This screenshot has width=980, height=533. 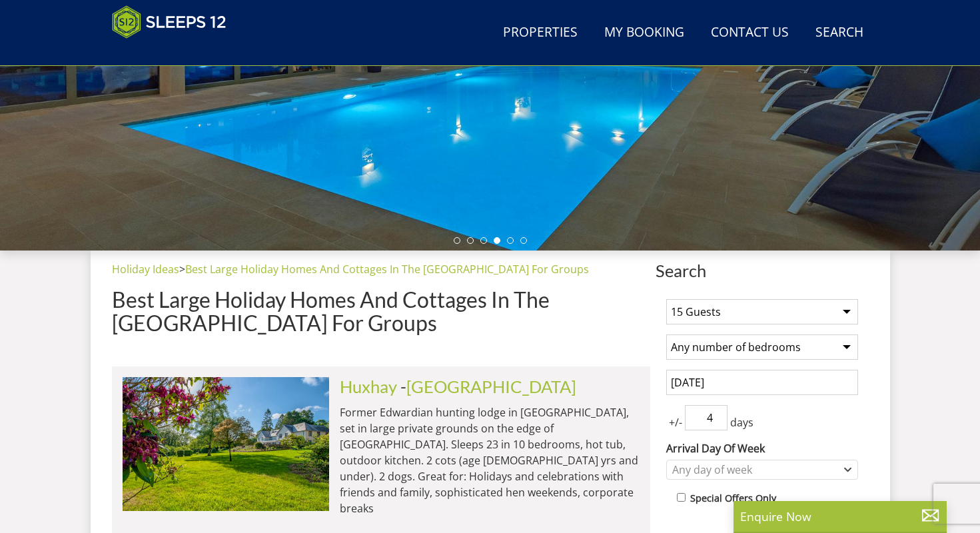 I want to click on img: duxhams-somerset-holiday-accomodation-sleeps-12.original.jpg, so click(x=226, y=444).